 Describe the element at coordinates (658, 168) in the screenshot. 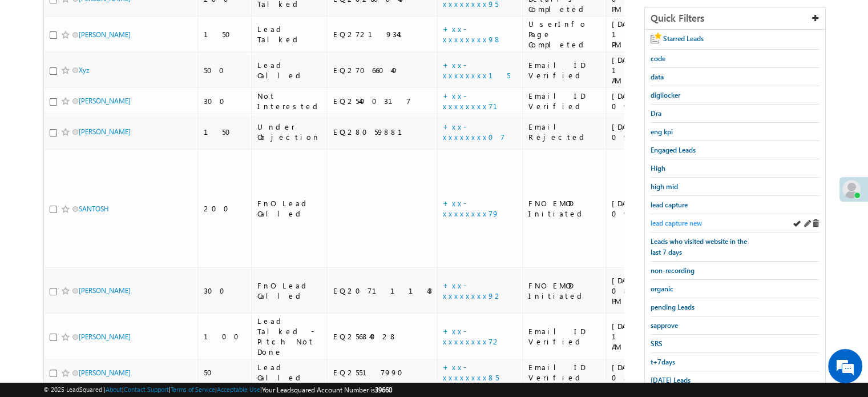

I see `span: High` at that location.